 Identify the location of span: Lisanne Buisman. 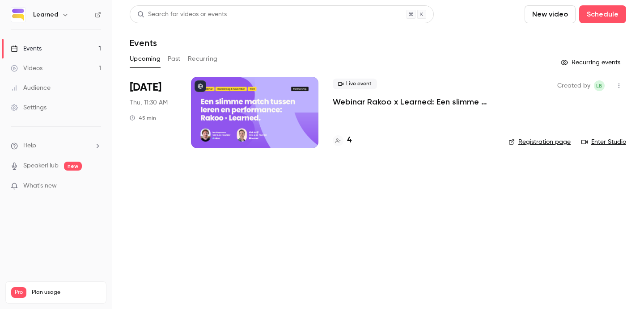
(599, 85).